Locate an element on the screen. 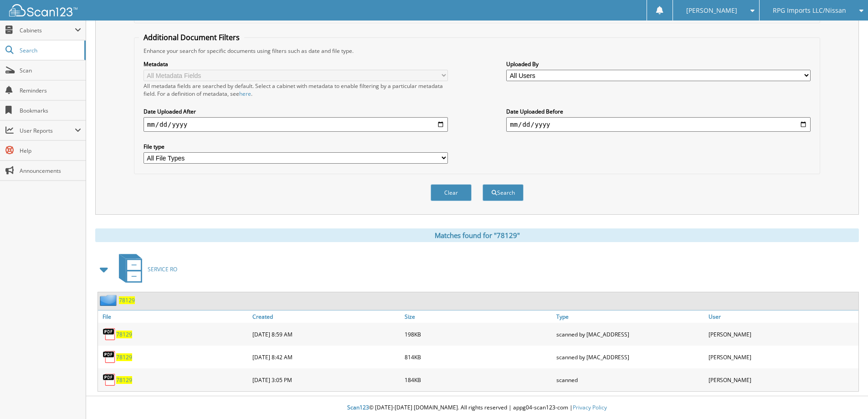  a: File is located at coordinates (174, 316).